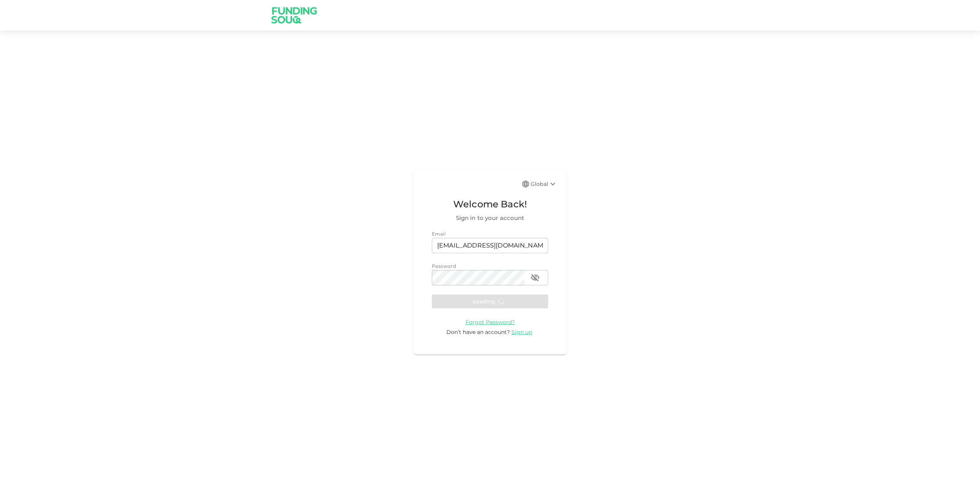 The image size is (980, 495). I want to click on input: password, so click(478, 278).